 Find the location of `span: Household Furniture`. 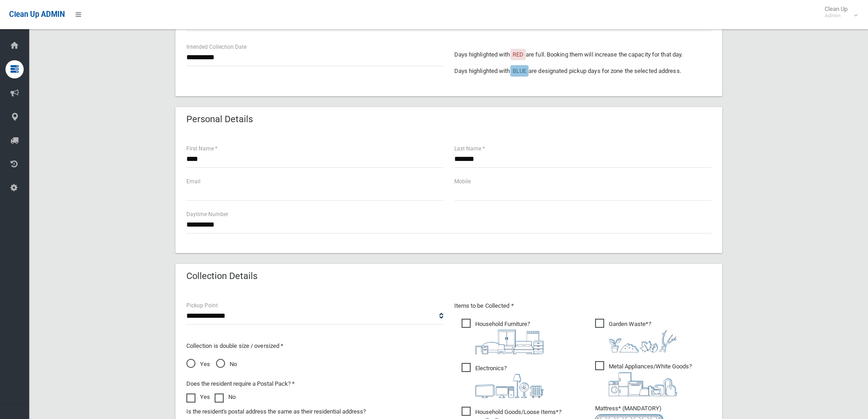

span: Household Furniture is located at coordinates (503, 336).